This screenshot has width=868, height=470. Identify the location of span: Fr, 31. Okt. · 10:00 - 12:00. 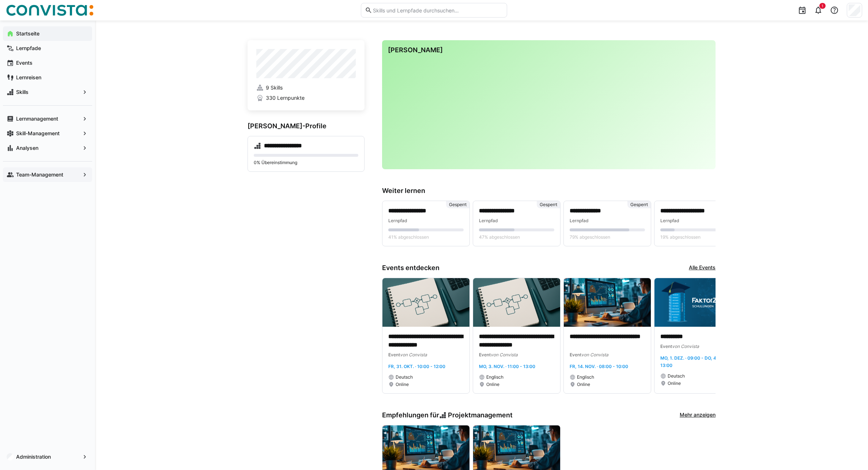
(417, 366).